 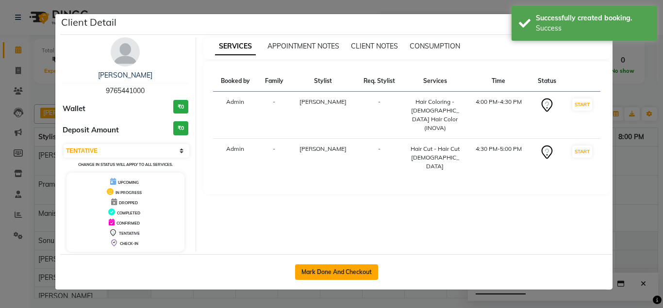 I want to click on th: Req. Stylist, so click(x=379, y=81).